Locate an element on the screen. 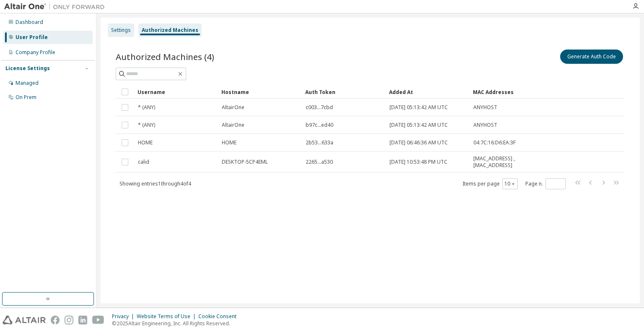 The width and height of the screenshot is (644, 332). img: linkedin.svg is located at coordinates (83, 320).